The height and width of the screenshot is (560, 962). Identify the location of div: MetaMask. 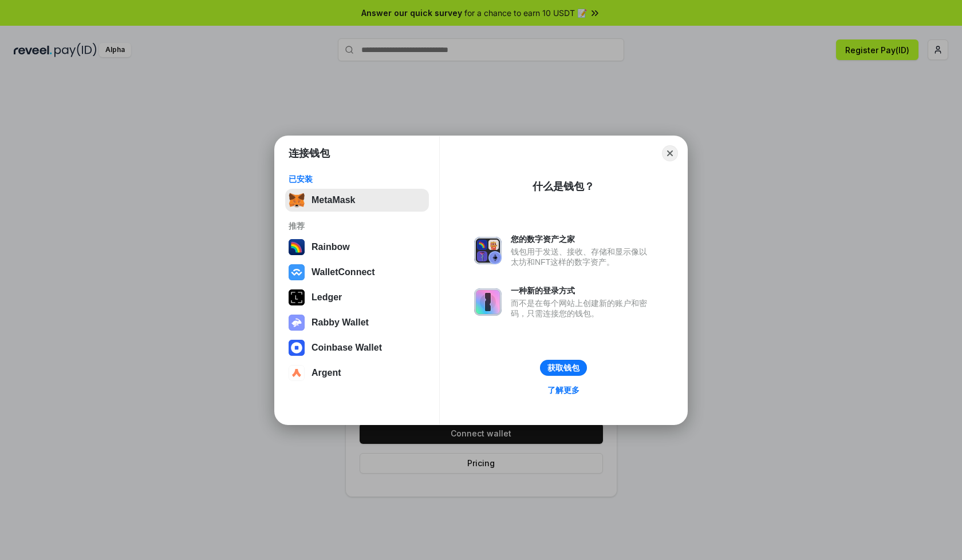
(333, 200).